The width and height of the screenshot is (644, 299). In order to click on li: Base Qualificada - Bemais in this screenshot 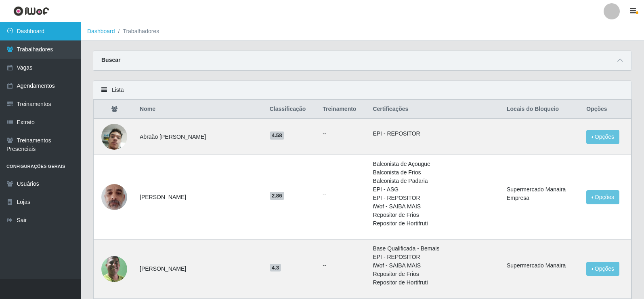, I will do `click(436, 248)`.